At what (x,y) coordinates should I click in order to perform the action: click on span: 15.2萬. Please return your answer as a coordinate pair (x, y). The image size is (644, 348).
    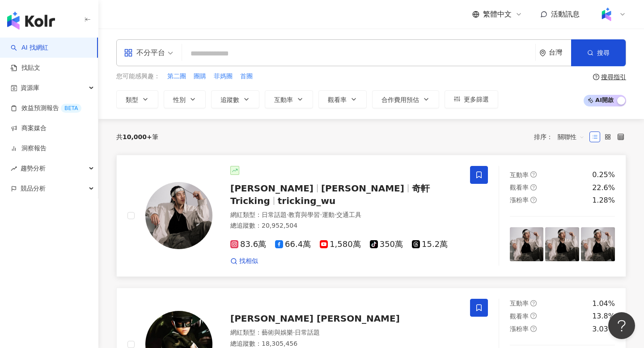
    Looking at the image, I should click on (429, 244).